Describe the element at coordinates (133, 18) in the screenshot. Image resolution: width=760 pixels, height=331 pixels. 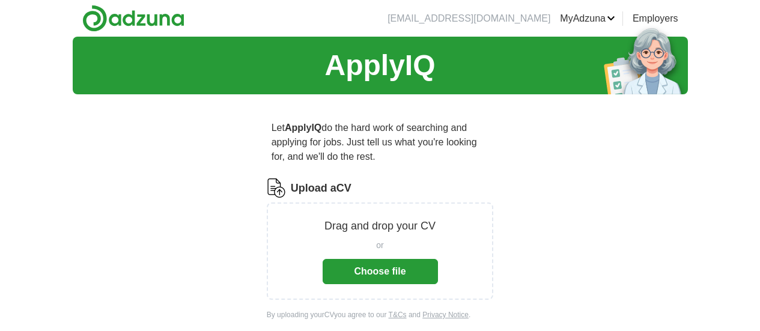
I see `img: Adzuna logo` at that location.